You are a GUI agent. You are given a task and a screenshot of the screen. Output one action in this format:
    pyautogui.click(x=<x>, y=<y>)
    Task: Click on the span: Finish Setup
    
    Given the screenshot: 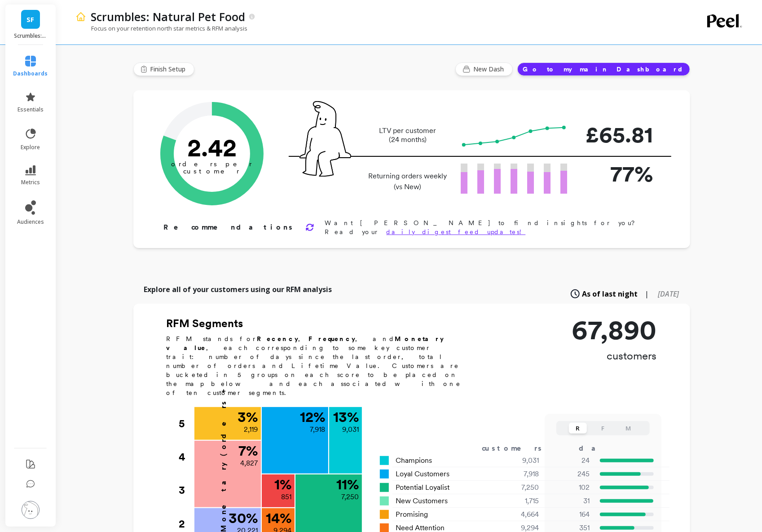 What is the action you would take?
    pyautogui.click(x=169, y=69)
    